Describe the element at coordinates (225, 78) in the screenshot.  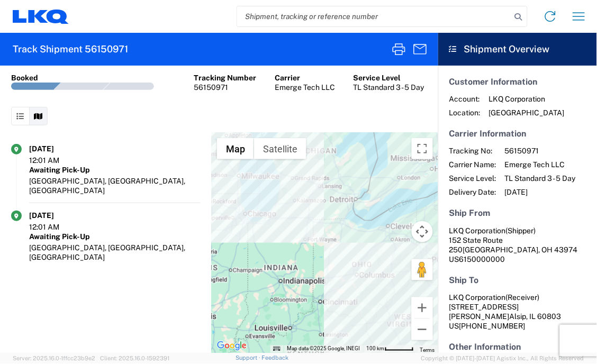
I see `div: Tracking Number` at that location.